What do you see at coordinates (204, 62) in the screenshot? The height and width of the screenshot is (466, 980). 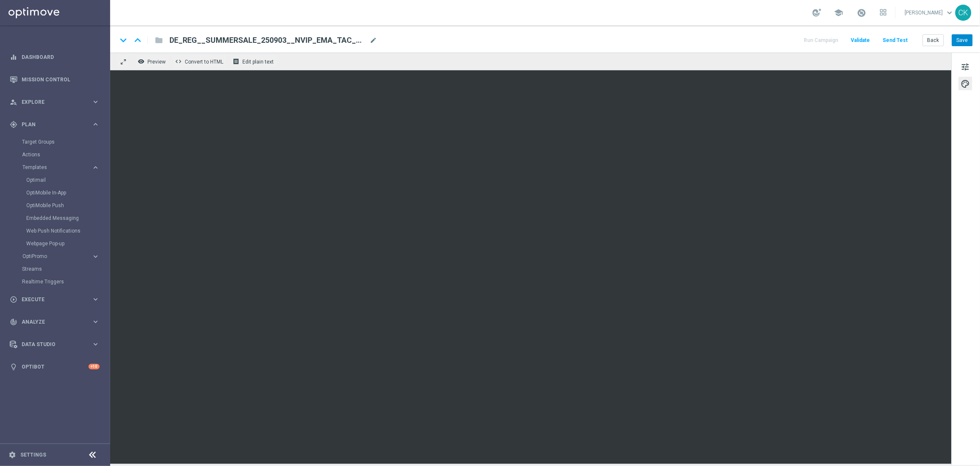 I see `span: Convert to HTML` at bounding box center [204, 62].